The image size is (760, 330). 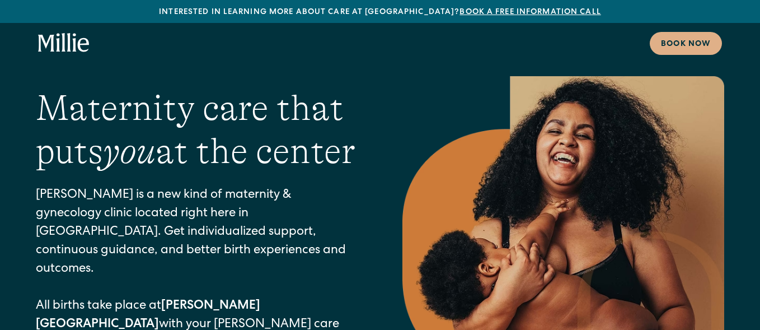 What do you see at coordinates (129, 151) in the screenshot?
I see `em: you` at bounding box center [129, 151].